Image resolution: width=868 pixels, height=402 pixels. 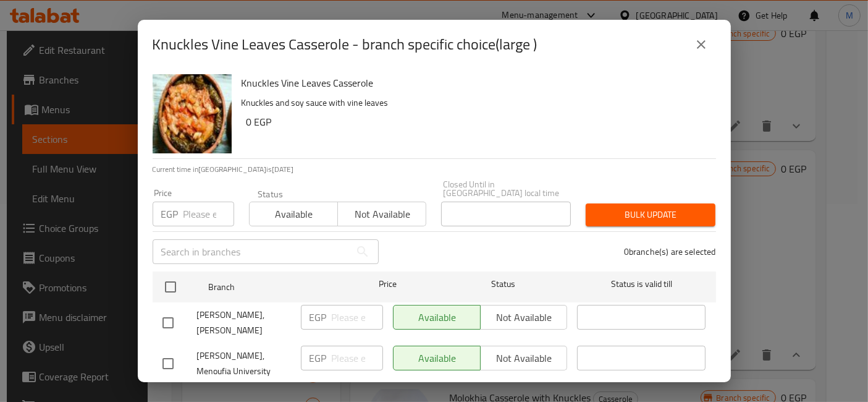 I want to click on h2: Knuckles Vine Leaves Casserole - branch specific choice(large ), so click(x=345, y=44).